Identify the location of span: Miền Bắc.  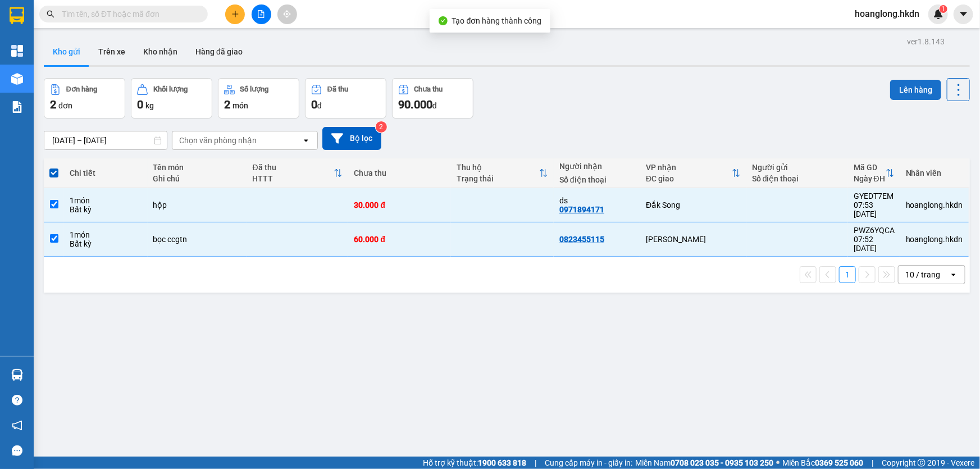
(822, 463).